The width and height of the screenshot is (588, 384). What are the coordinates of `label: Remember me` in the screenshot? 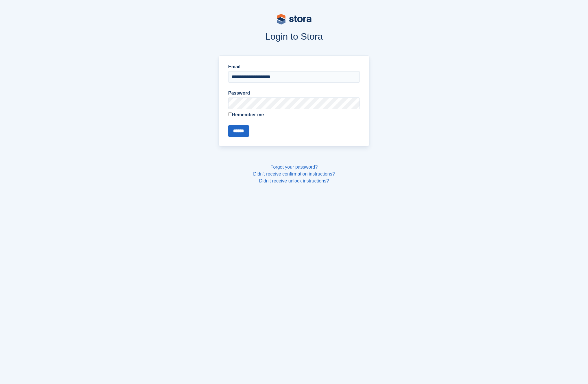 It's located at (294, 115).